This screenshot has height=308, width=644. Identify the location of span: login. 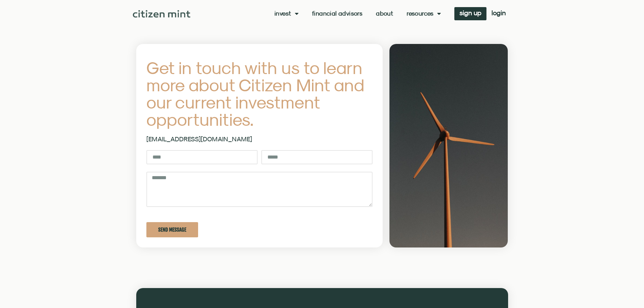
(499, 13).